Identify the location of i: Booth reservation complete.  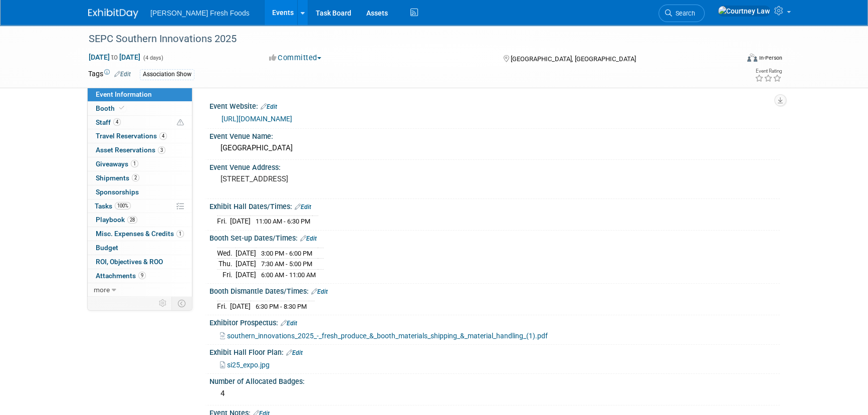
(122, 108).